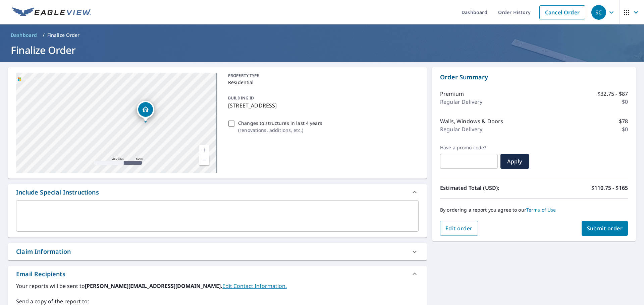 The width and height of the screenshot is (644, 305). Describe the element at coordinates (204, 150) in the screenshot. I see `a: Current Level 17, Zoom In` at that location.